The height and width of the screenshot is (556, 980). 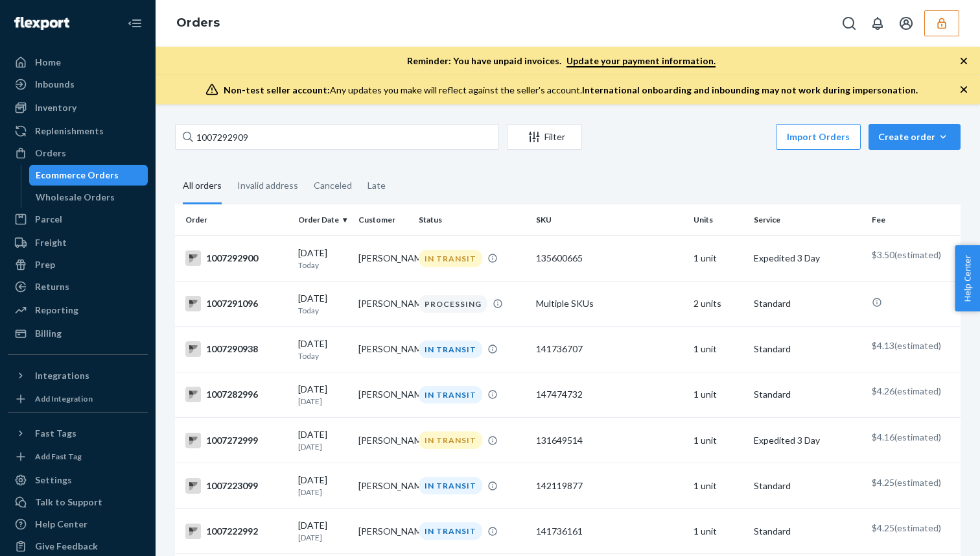 What do you see at coordinates (237, 394) in the screenshot?
I see `div: 1007282996` at bounding box center [237, 394].